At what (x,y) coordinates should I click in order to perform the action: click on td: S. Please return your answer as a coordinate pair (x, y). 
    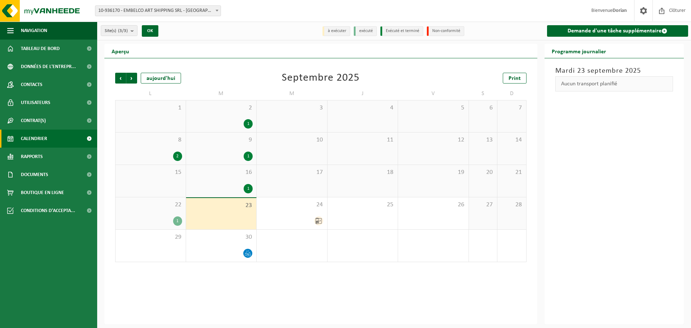
    Looking at the image, I should click on (483, 94).